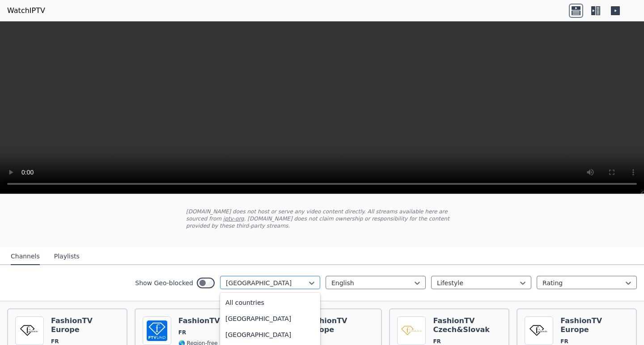 The height and width of the screenshot is (345, 644). What do you see at coordinates (467, 326) in the screenshot?
I see `h6: FashionTV Czech&Slovak` at bounding box center [467, 326].